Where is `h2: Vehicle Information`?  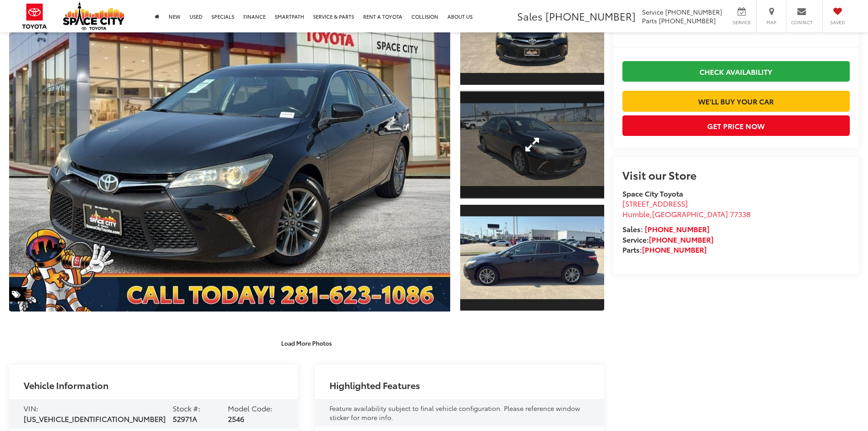
h2: Vehicle Information is located at coordinates (66, 385).